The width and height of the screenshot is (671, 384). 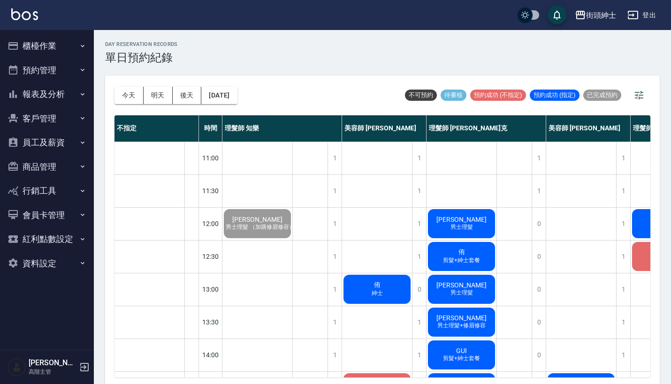 I want to click on button: 紅利點數設定, so click(x=47, y=239).